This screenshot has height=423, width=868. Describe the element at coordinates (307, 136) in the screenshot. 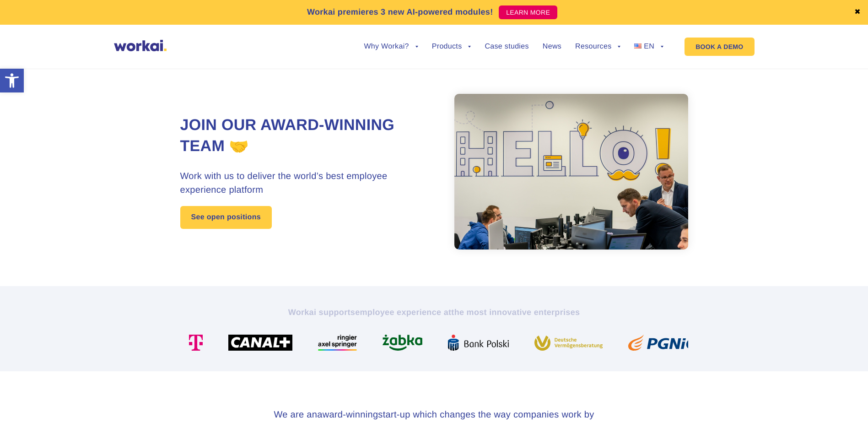

I see `h1: Join our award-winning team 🤝` at that location.